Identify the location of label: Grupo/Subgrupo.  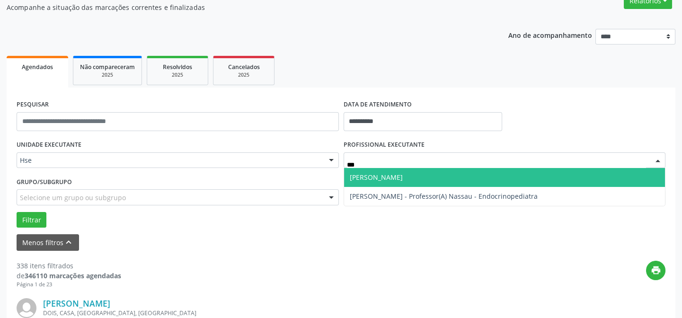
(44, 182).